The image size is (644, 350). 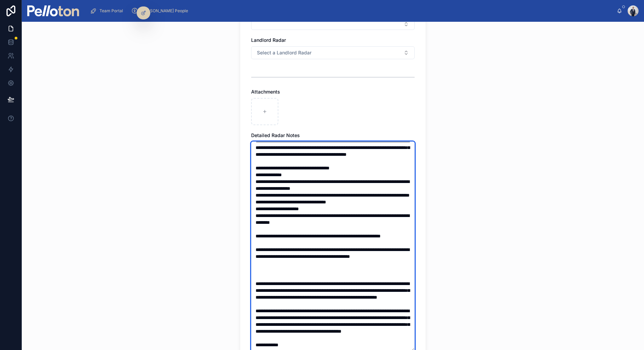 What do you see at coordinates (275, 135) in the screenshot?
I see `span: Detailed Radar Notes` at bounding box center [275, 135].